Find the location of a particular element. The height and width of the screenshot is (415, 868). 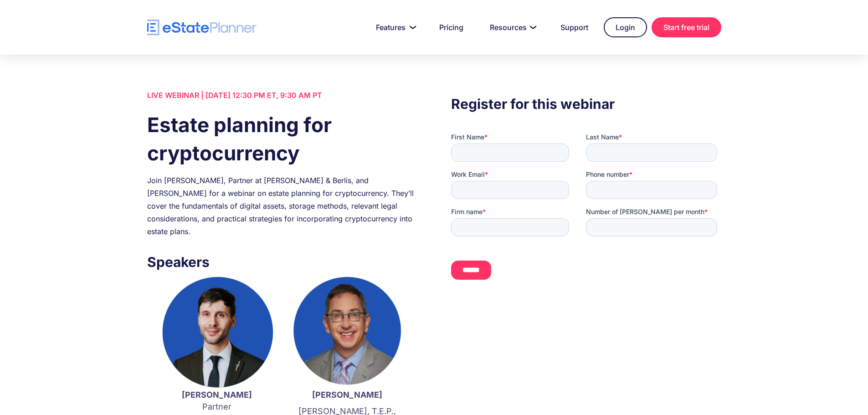

p: Partner is located at coordinates (217, 401).